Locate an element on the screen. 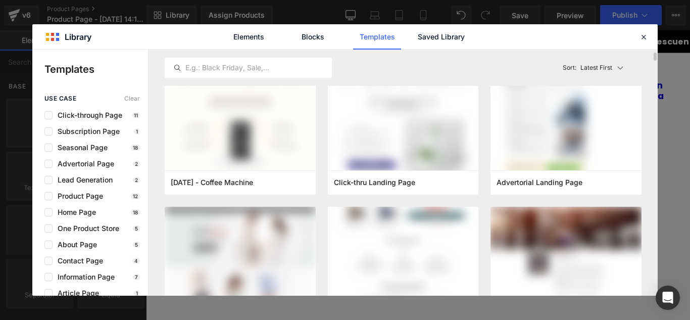  span: Contact Page is located at coordinates (78, 261).